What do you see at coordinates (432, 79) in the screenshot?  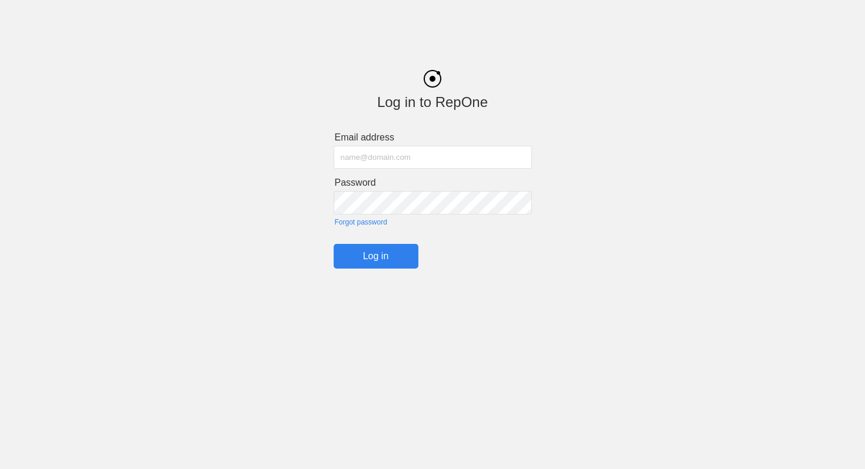 I see `img: black_logo.png` at bounding box center [432, 79].